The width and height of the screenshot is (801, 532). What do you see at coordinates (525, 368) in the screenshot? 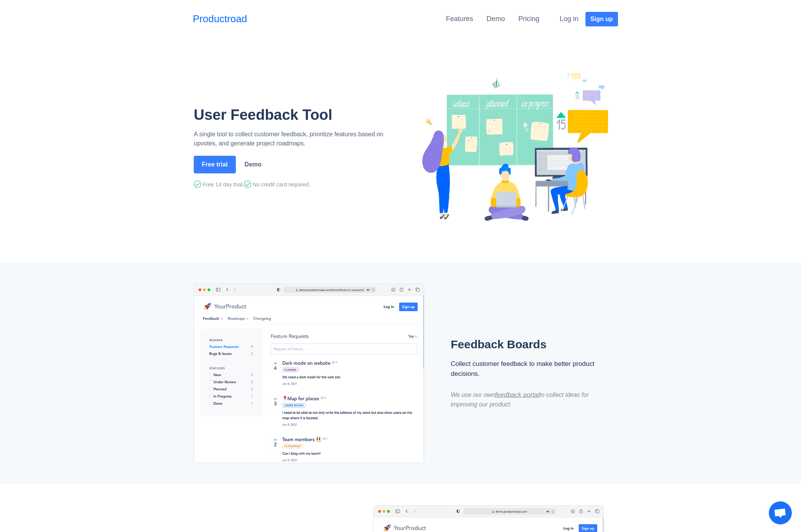
I see `div: Collect customer feedback to make better product decisions.` at bounding box center [525, 368].